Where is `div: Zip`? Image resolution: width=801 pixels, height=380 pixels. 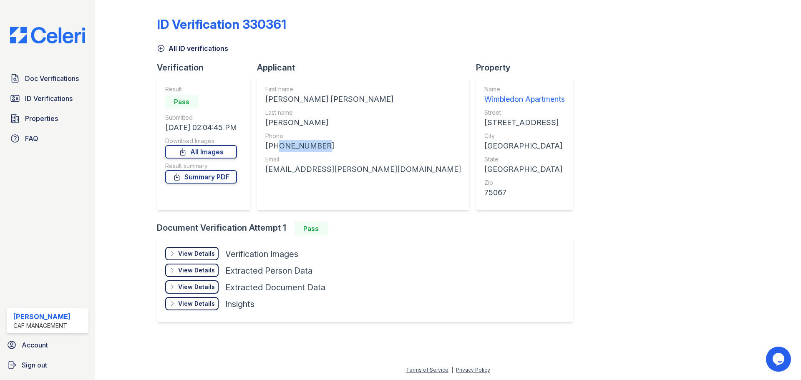
div: Zip is located at coordinates (524, 183).